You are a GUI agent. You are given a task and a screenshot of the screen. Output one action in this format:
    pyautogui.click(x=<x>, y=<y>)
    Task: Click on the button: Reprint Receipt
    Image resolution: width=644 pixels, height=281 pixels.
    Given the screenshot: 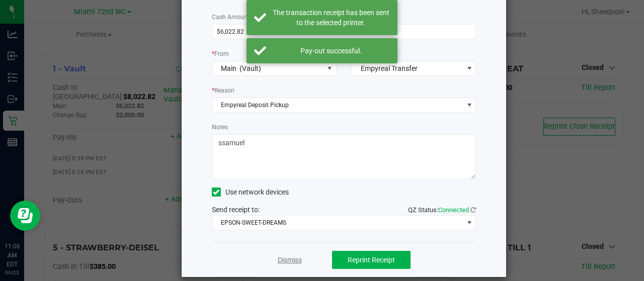 What is the action you would take?
    pyautogui.click(x=372, y=260)
    